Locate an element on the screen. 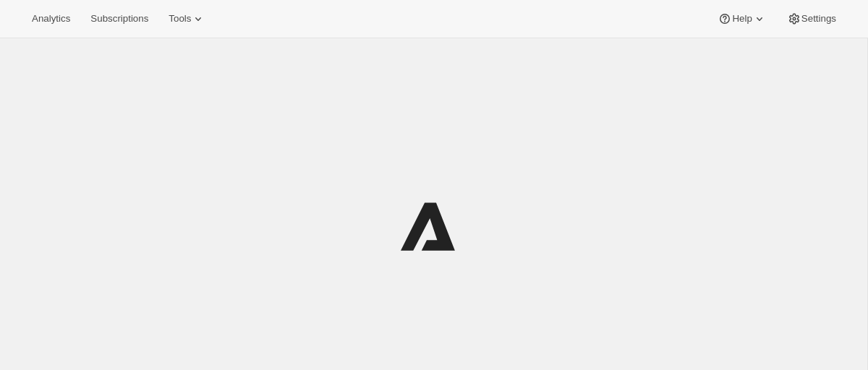 The width and height of the screenshot is (868, 370). button: Analytics is located at coordinates (50, 19).